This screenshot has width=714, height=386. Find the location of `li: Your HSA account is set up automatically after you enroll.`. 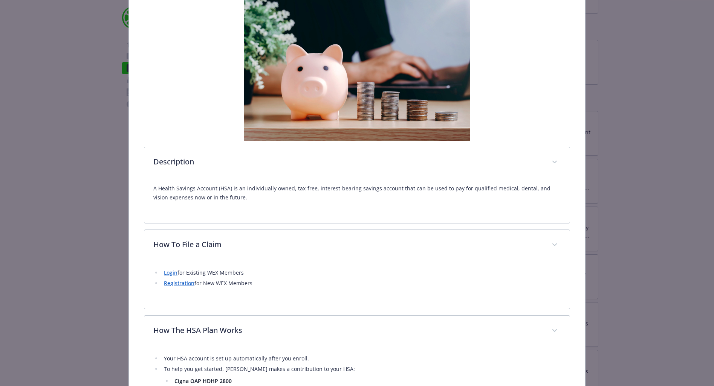

li: Your HSA account is set up automatically after you enroll. is located at coordinates (361, 359).